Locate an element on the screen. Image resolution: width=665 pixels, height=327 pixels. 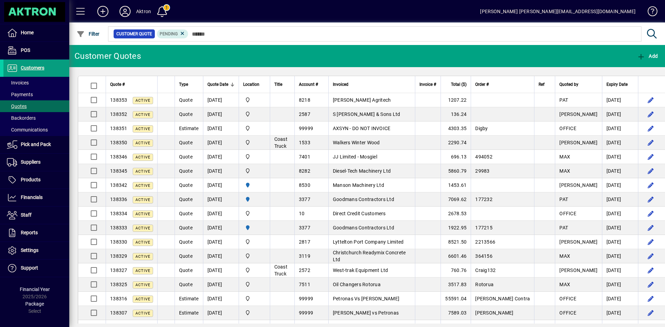
span: Home is located at coordinates (27, 33).